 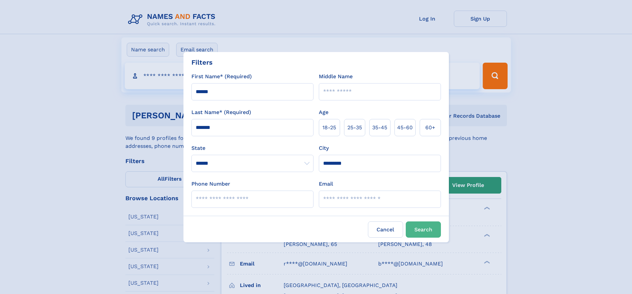 I want to click on label: Middle Name, so click(x=336, y=77).